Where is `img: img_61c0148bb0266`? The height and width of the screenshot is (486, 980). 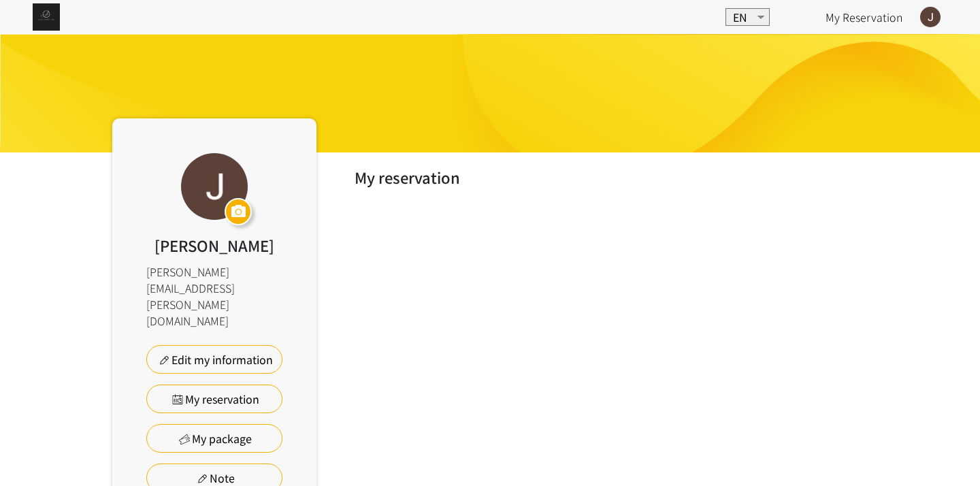
img: img_61c0148bb0266 is located at coordinates (46, 17).